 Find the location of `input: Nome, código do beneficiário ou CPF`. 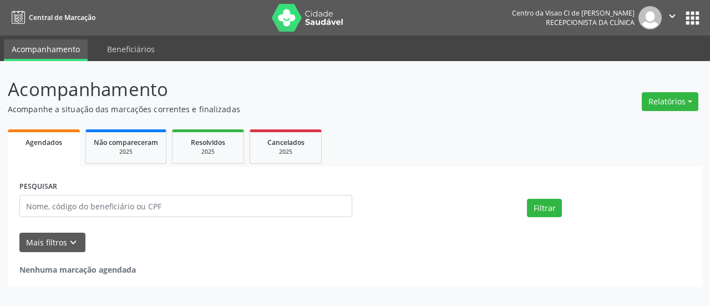

input: Nome, código do beneficiário ou CPF is located at coordinates (186, 206).